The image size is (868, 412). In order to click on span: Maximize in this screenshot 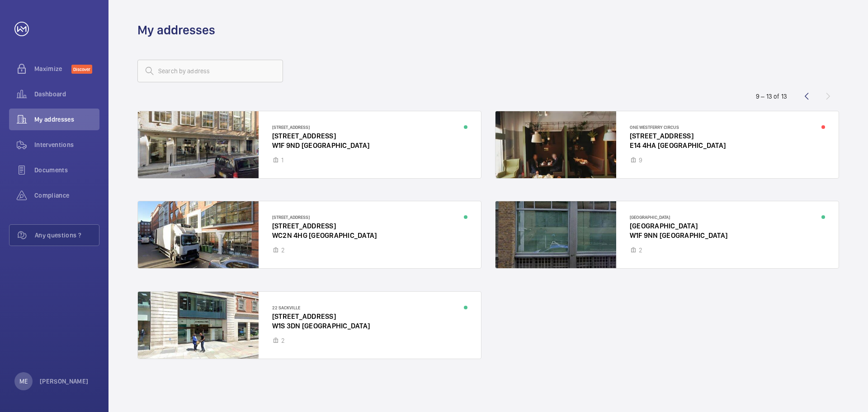, I will do `click(53, 68)`.